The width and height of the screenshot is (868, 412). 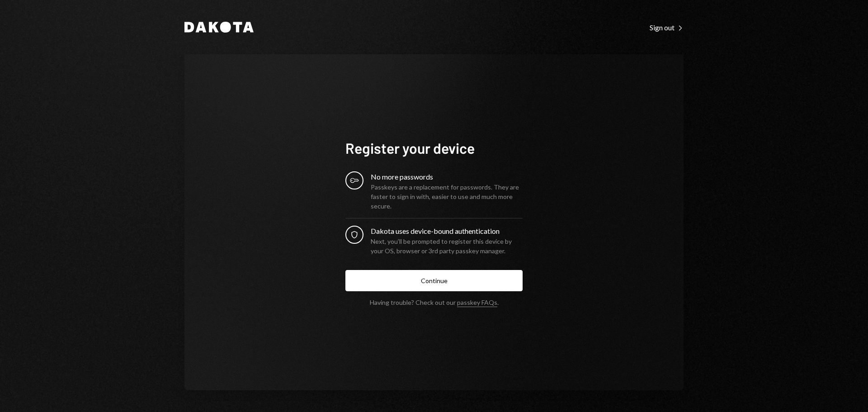 What do you see at coordinates (447, 231) in the screenshot?
I see `div: Dakota uses device-bound authentication` at bounding box center [447, 231].